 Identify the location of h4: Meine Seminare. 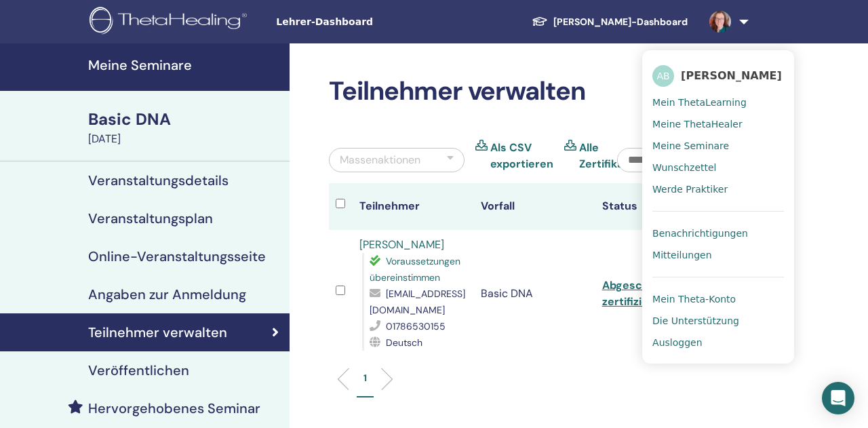
(184, 65).